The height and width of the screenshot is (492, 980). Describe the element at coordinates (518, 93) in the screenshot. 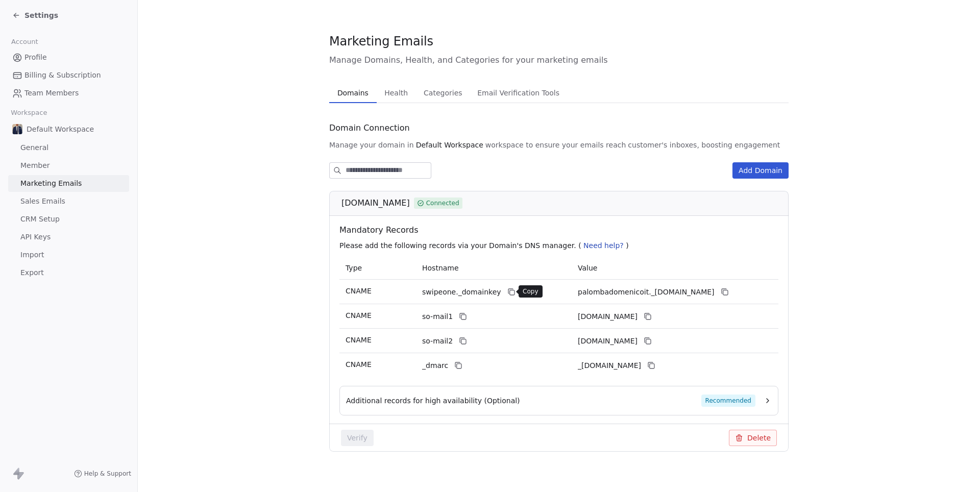

I see `span: Email Verification Tools` at that location.